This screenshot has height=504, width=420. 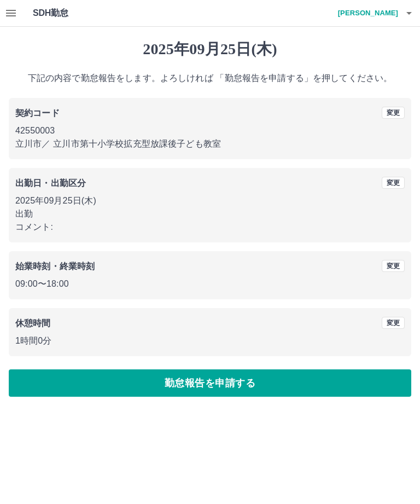 What do you see at coordinates (210, 131) in the screenshot?
I see `p: 42550003` at bounding box center [210, 131].